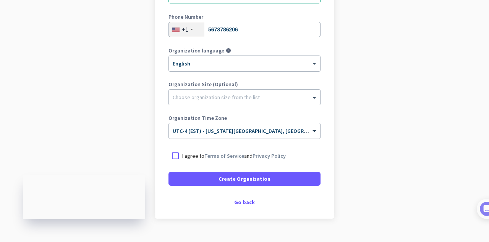 The height and width of the screenshot is (242, 489). What do you see at coordinates (245, 179) in the screenshot?
I see `button: Create Organization` at bounding box center [245, 179].